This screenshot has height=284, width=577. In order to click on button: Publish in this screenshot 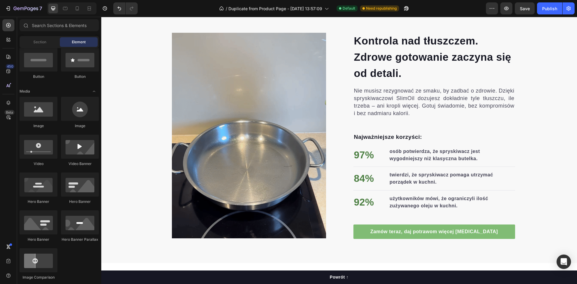, I will do `click(550, 8)`.